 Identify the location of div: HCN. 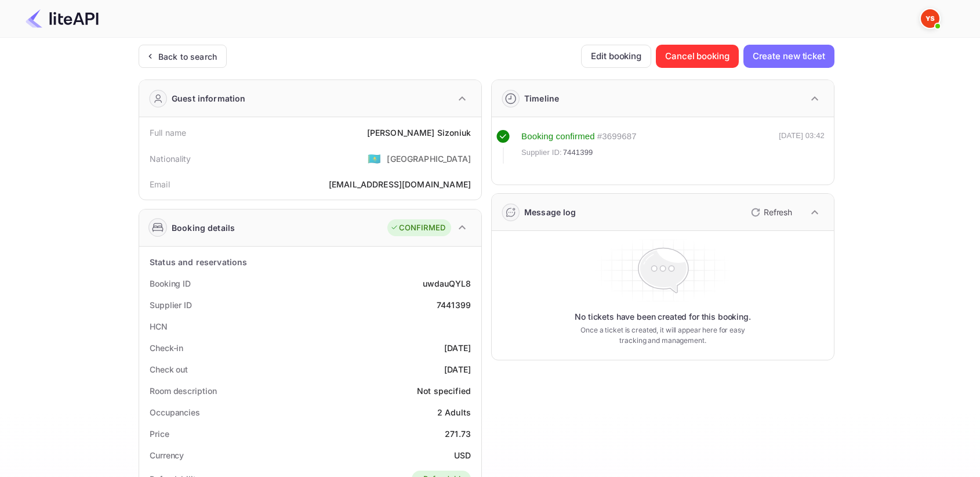
(158, 326).